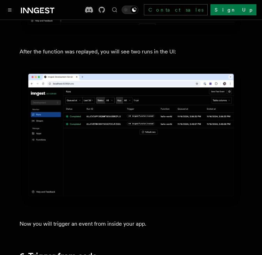  Describe the element at coordinates (131, 52) in the screenshot. I see `p: After the function was replayed, you will see two runs in the UI:` at that location.